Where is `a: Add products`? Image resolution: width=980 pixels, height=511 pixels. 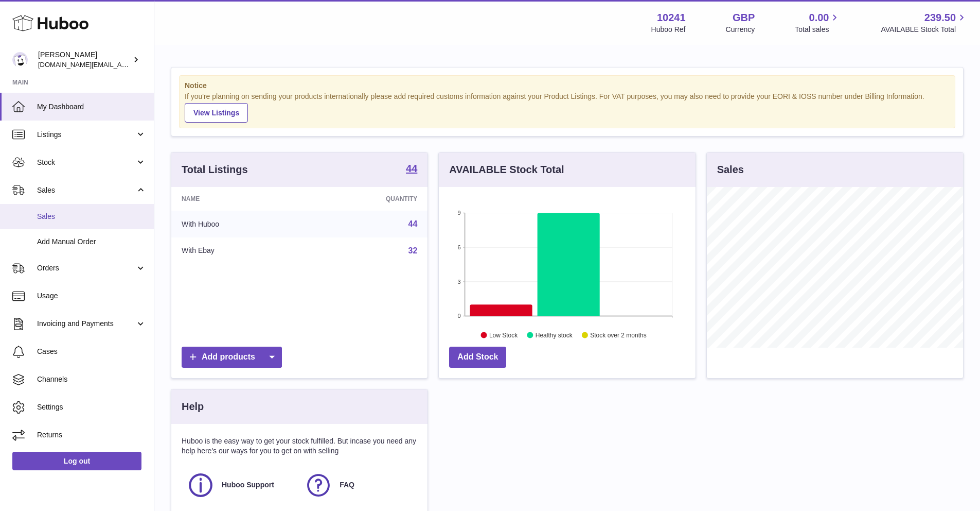
a: Add products is located at coordinates (232, 357).